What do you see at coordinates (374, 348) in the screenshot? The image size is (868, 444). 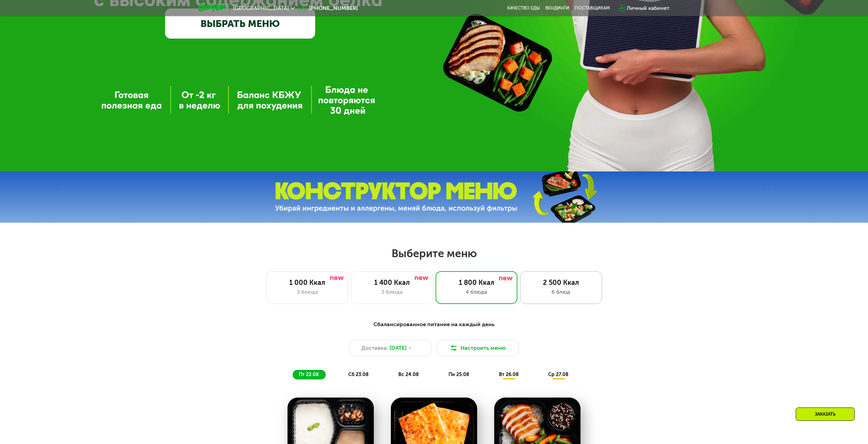 I see `span: Доставка:` at bounding box center [374, 348].